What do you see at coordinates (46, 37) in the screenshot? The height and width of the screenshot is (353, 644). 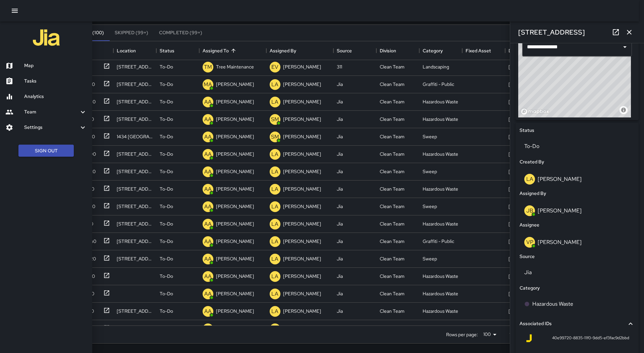 I see `img: jia-logo` at bounding box center [46, 37].